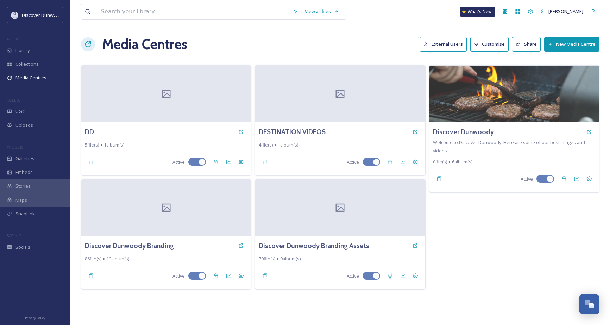 The image size is (610, 325). Describe the element at coordinates (89, 132) in the screenshot. I see `h3: DD` at that location.